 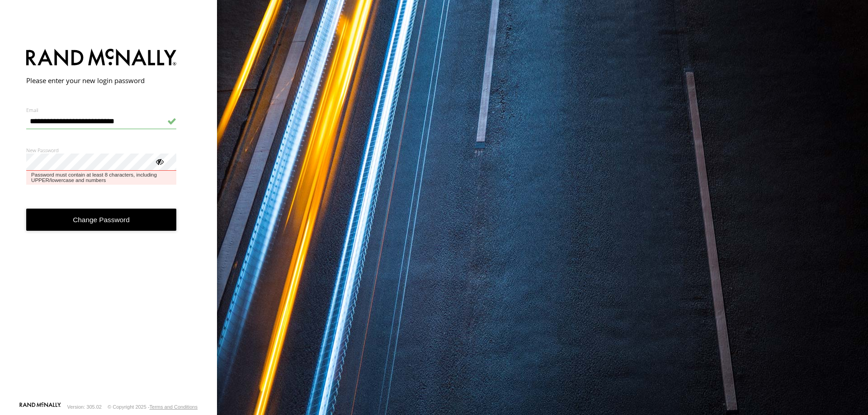 What do you see at coordinates (85, 407) in the screenshot?
I see `div: Version: 305.02` at bounding box center [85, 407].